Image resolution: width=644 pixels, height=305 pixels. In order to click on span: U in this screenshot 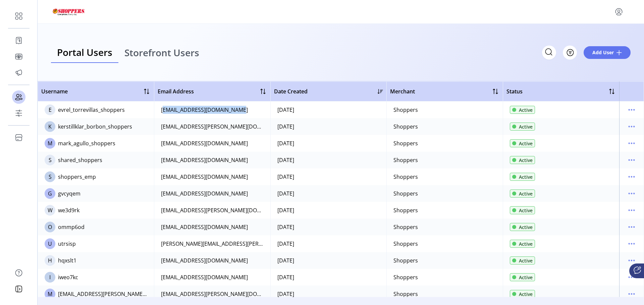, I will do `click(50, 244)`.